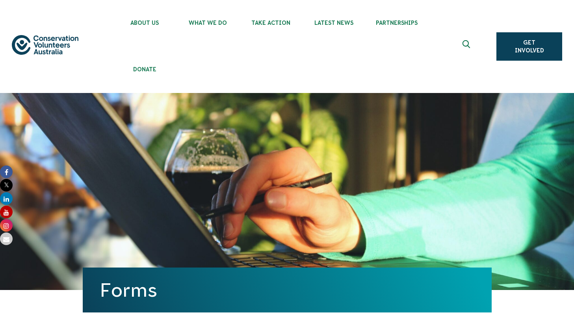 Image resolution: width=574 pixels, height=329 pixels. I want to click on span: Latest News, so click(334, 23).